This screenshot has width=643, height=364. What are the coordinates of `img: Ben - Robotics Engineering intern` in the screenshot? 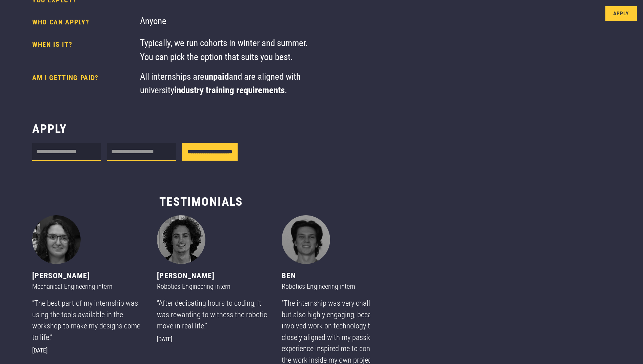 It's located at (306, 239).